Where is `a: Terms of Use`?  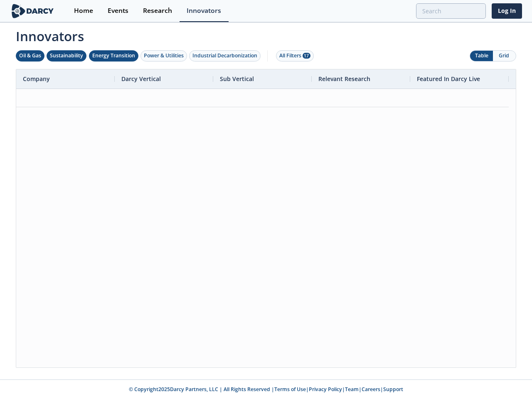 a: Terms of Use is located at coordinates (290, 389).